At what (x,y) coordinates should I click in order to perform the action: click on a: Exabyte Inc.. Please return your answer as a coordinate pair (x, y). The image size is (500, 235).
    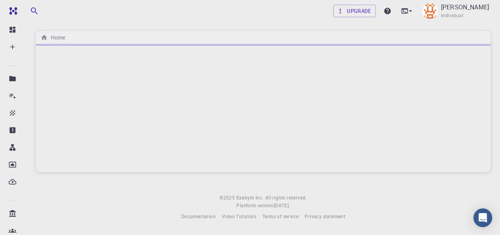
    Looking at the image, I should click on (250, 198).